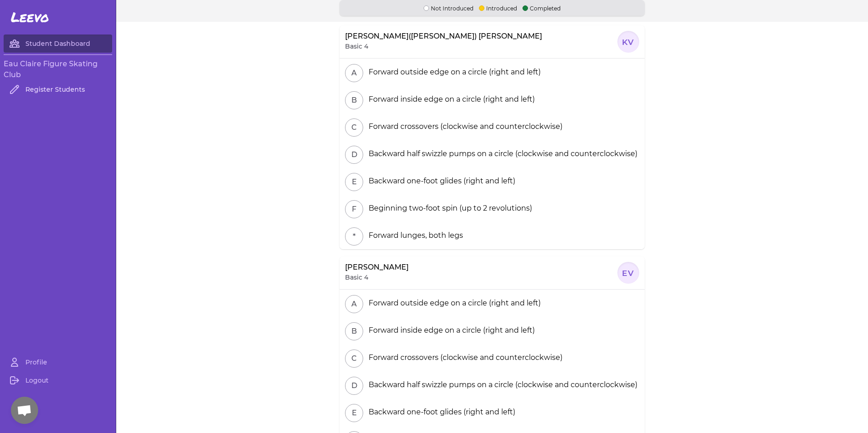  Describe the element at coordinates (58, 380) in the screenshot. I see `a: Logout` at that location.